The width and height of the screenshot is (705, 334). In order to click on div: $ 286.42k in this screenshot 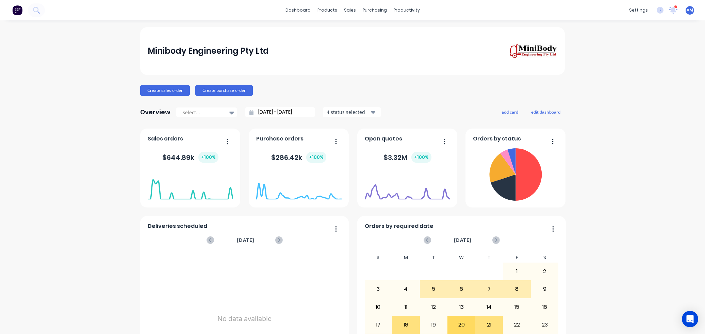, I will do `click(299, 157)`.